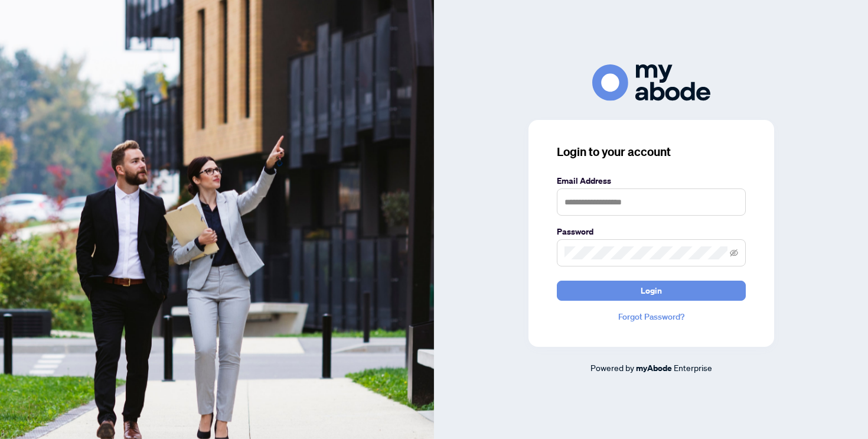 The width and height of the screenshot is (868, 439). I want to click on span: Enterprise, so click(693, 368).